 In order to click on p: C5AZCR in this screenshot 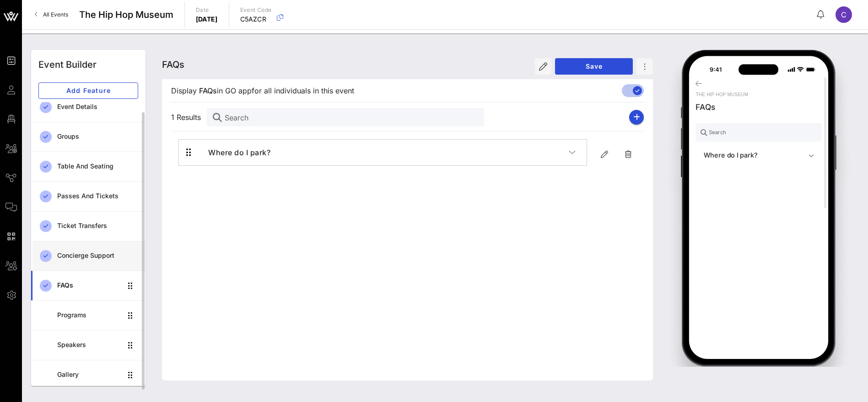, I will do `click(256, 19)`.